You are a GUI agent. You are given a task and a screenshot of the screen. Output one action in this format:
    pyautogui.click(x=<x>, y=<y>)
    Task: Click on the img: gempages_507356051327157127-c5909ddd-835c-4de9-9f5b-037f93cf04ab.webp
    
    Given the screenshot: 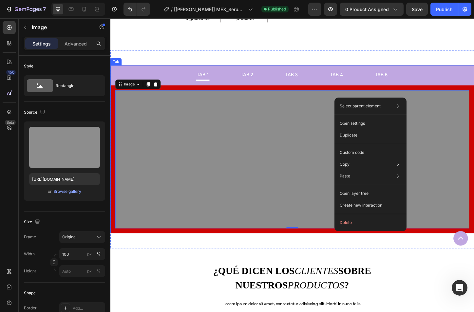 What is the action you would take?
    pyautogui.click(x=197, y=152)
    